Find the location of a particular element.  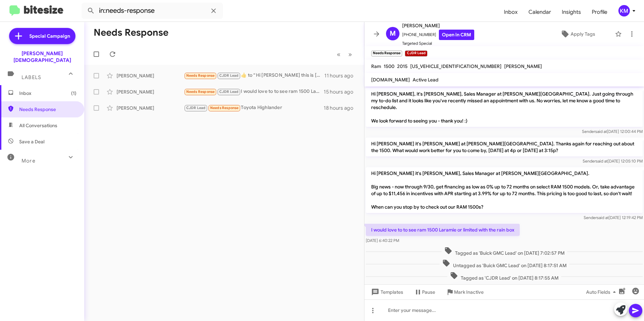

span: Profile is located at coordinates (600, 12).